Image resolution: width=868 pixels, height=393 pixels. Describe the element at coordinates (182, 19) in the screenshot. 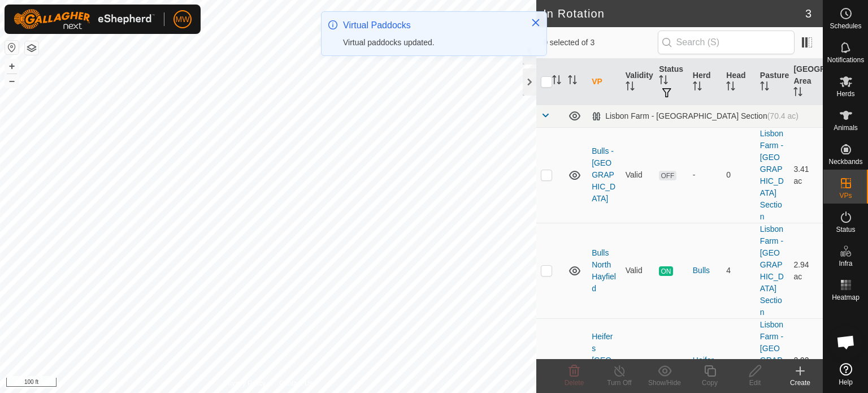

I see `span: MW` at that location.